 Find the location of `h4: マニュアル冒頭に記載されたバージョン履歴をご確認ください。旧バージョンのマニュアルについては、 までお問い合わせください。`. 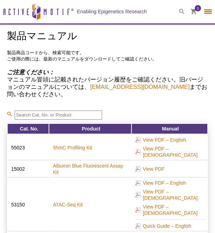

h4: マニュアル冒頭に記載されたバージョン履歴をご確認ください。旧バージョンのマニュアルについては、 までお問い合わせください。 is located at coordinates (107, 84).